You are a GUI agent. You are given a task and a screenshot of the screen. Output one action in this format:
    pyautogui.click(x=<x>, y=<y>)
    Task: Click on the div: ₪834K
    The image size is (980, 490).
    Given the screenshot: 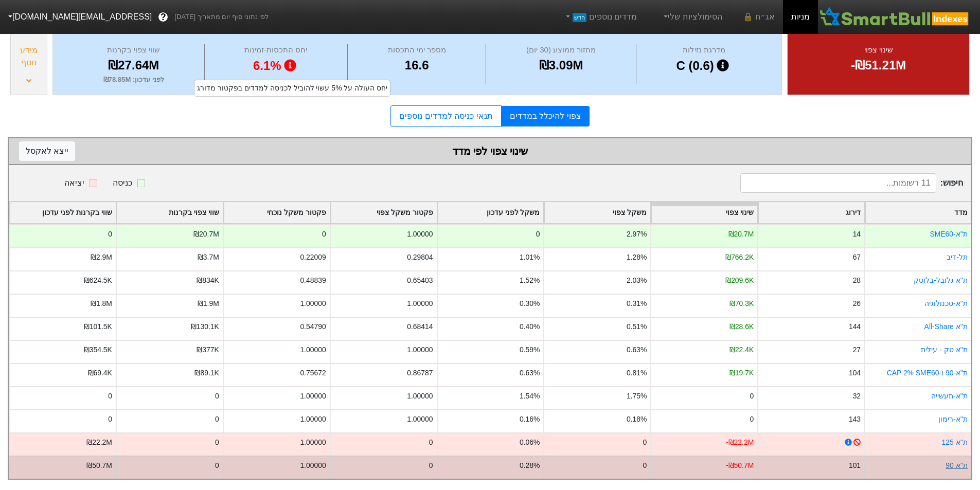 What is the action you would take?
    pyautogui.click(x=207, y=280)
    